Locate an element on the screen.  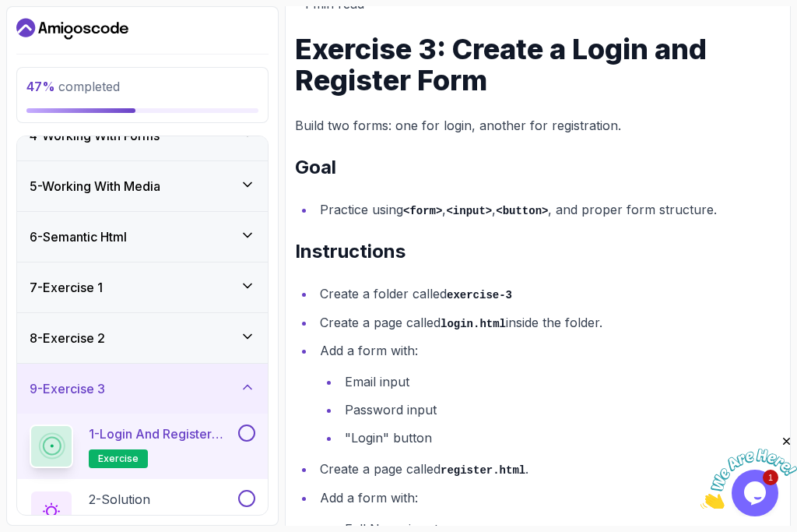
button: 8-Exercise 2 is located at coordinates (142, 338).